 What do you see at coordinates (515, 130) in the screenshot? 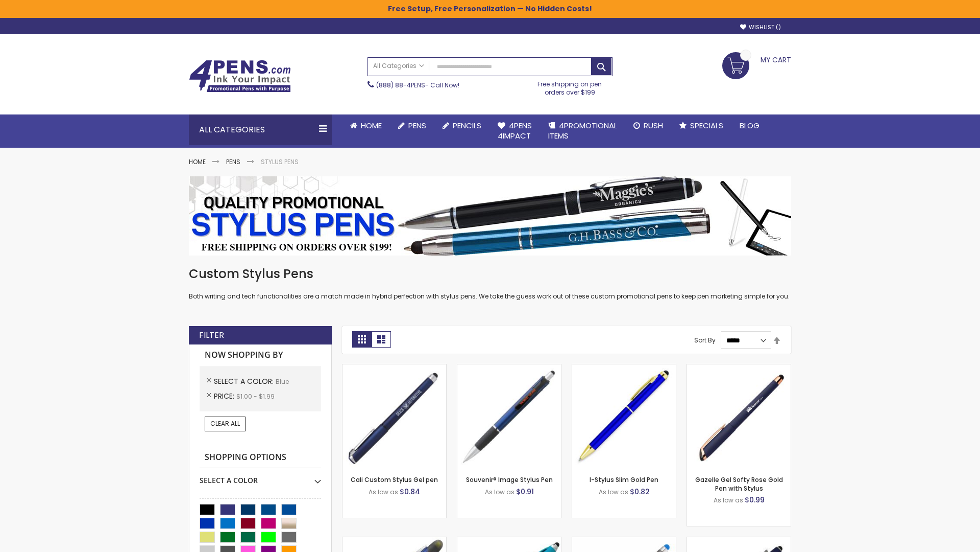
I see `span: 4Pens 4impact` at bounding box center [515, 130].